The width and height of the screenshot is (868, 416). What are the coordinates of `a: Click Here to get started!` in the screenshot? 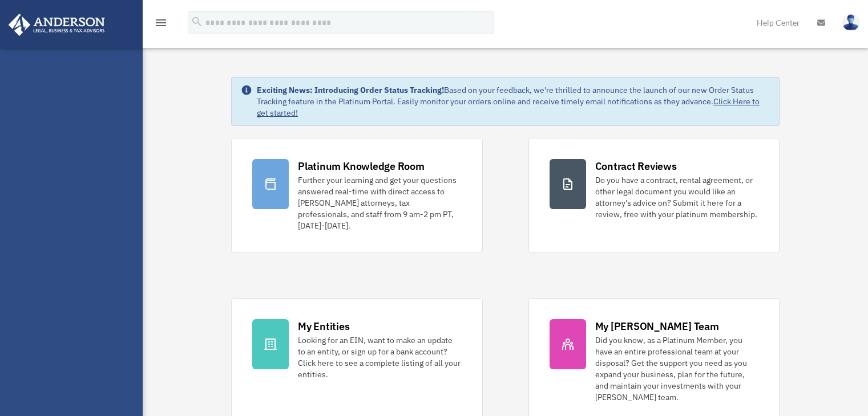 It's located at (508, 107).